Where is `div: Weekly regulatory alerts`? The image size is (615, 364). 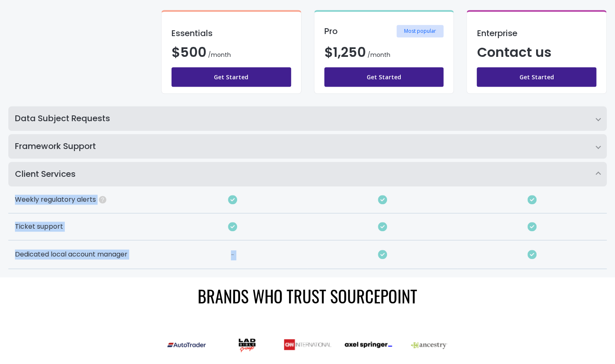
div: Weekly regulatory alerts is located at coordinates (83, 200).